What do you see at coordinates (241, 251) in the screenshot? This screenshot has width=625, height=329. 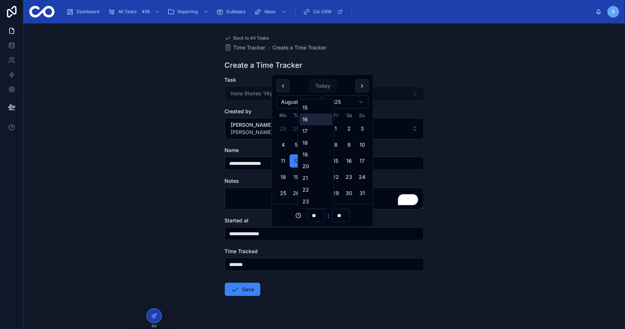 I see `span: Time Tracked` at bounding box center [241, 251].